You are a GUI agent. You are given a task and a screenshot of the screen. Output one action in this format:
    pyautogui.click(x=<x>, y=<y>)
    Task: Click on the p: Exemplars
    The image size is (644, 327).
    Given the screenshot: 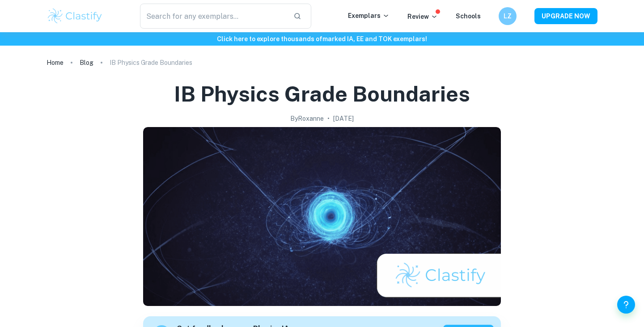 What is the action you would take?
    pyautogui.click(x=368, y=16)
    